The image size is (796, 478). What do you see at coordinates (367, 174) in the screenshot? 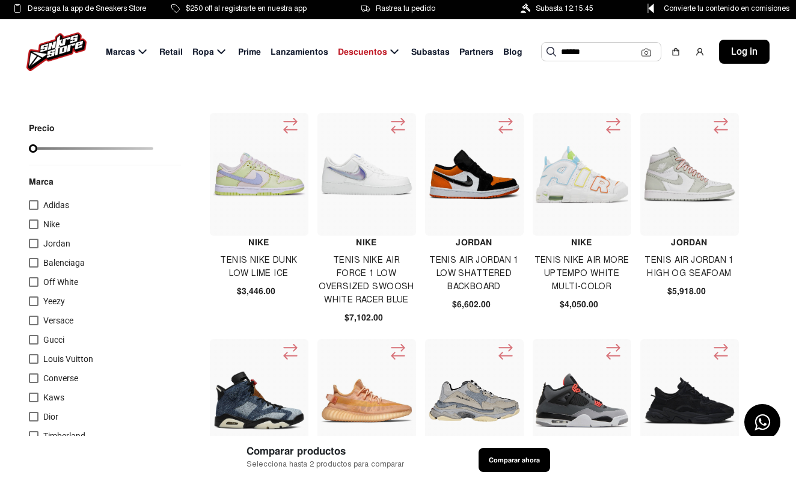
I see `img: Tenis Nike Air Force 1 Low Oversized Swoosh White Racer Blue` at bounding box center [367, 174].